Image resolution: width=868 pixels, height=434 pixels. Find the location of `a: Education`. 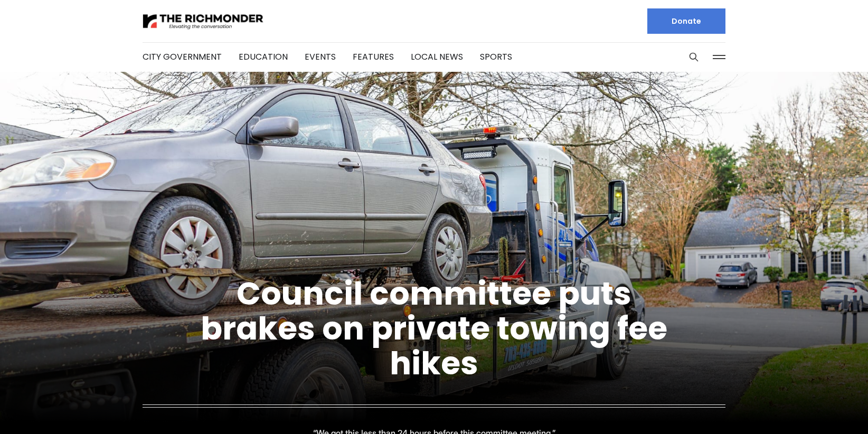

a: Education is located at coordinates (263, 56).